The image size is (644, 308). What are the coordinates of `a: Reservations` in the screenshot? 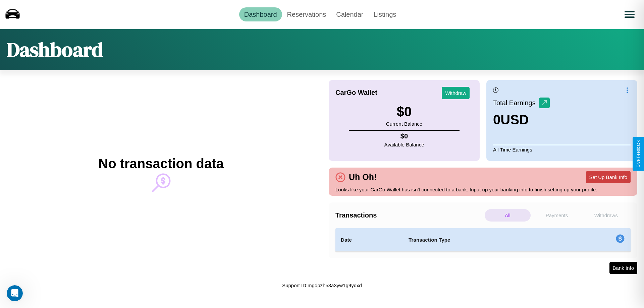 It's located at (307, 15).